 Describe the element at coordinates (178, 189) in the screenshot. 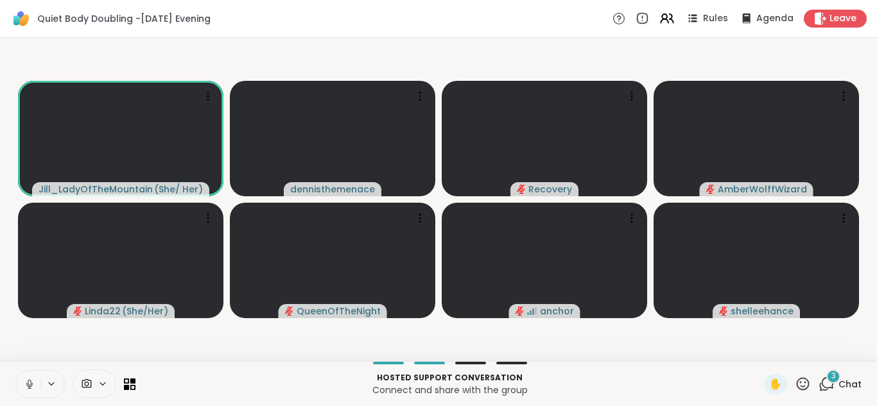

I see `span: ( She/ Her )` at that location.